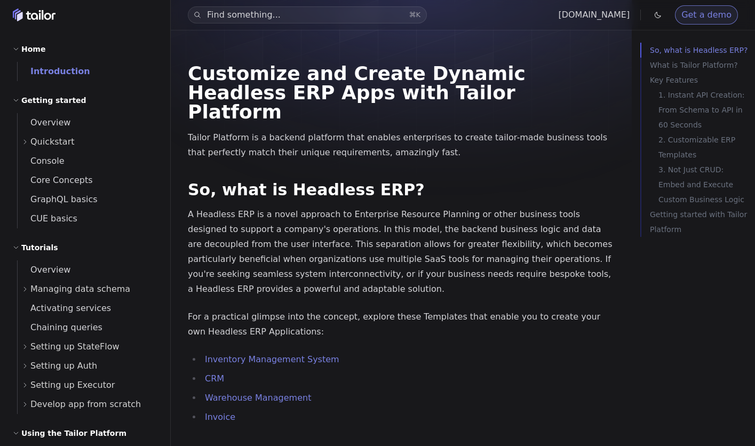 This screenshot has height=446, width=755. What do you see at coordinates (54, 71) in the screenshot?
I see `span: Introduction` at bounding box center [54, 71].